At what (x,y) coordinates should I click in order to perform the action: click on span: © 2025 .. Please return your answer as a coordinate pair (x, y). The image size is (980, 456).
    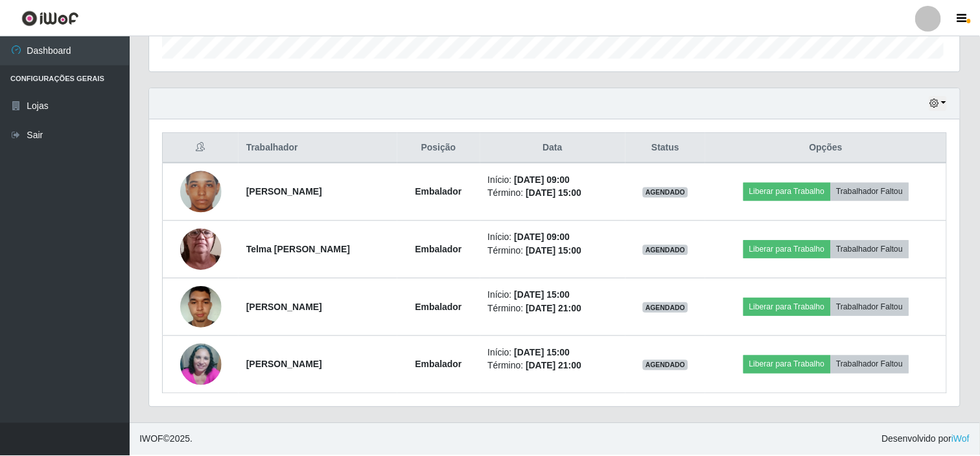
    Looking at the image, I should click on (166, 440).